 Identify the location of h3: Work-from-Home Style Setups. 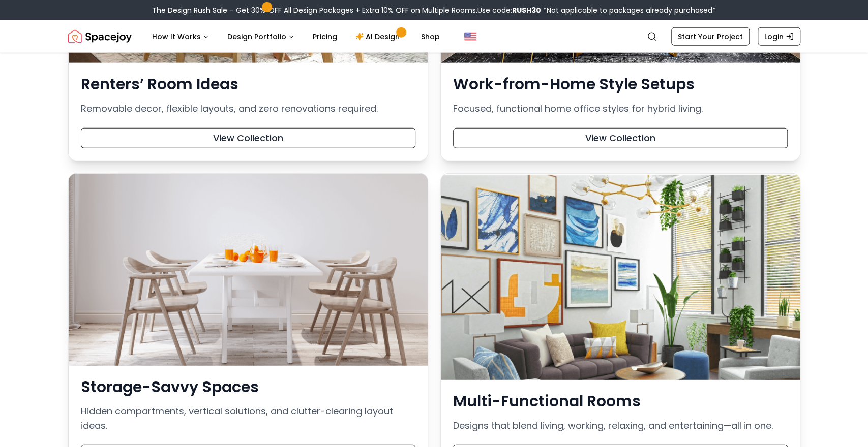
(620, 85).